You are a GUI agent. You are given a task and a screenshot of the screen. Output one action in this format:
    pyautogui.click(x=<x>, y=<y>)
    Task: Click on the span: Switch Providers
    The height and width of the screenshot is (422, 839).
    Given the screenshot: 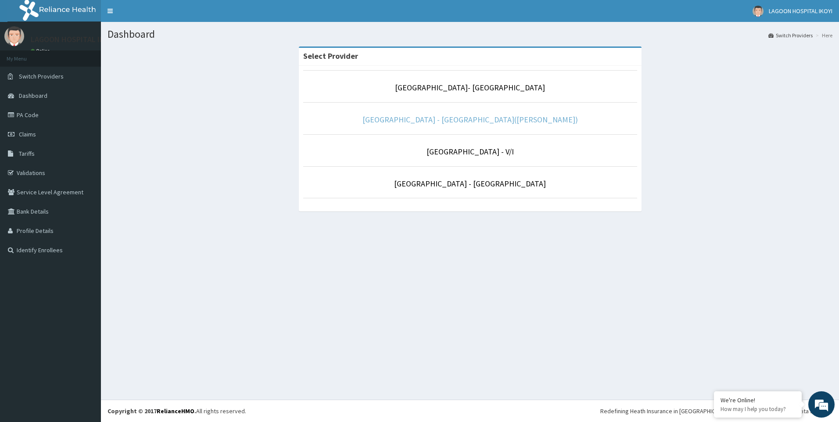 What is the action you would take?
    pyautogui.click(x=41, y=76)
    